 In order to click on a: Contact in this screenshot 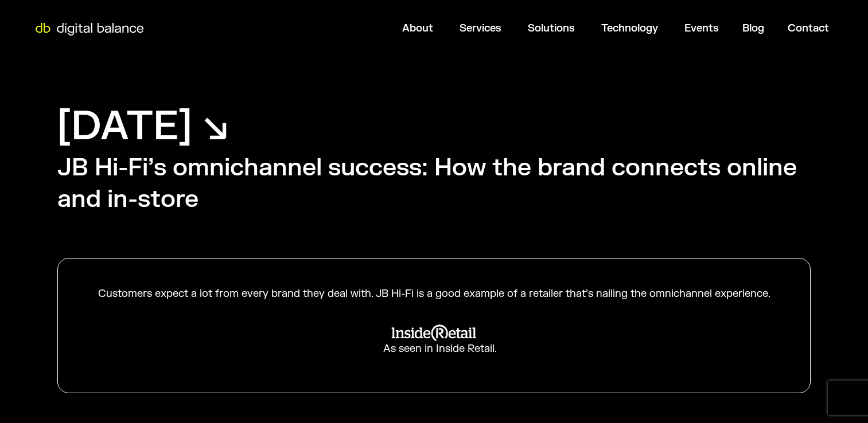, I will do `click(809, 28)`.